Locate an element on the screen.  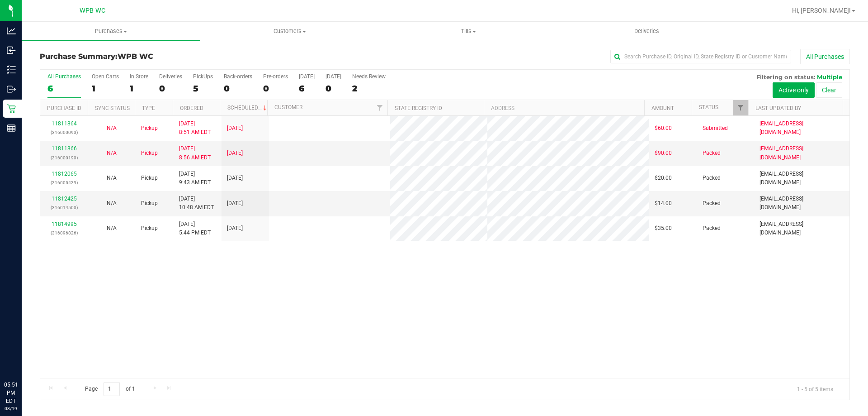
a: Customers is located at coordinates (289, 31).